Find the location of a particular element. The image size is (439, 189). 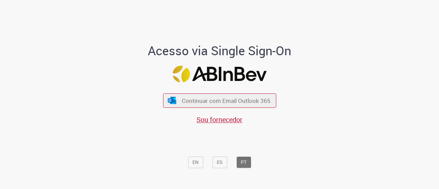

button: ES is located at coordinates (219, 162).